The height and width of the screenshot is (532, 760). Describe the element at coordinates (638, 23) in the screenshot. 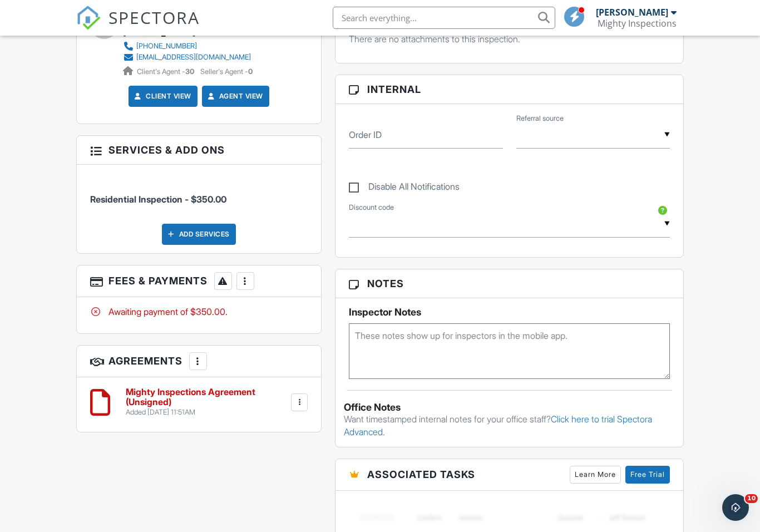

I see `div: Mighty Inspections` at that location.